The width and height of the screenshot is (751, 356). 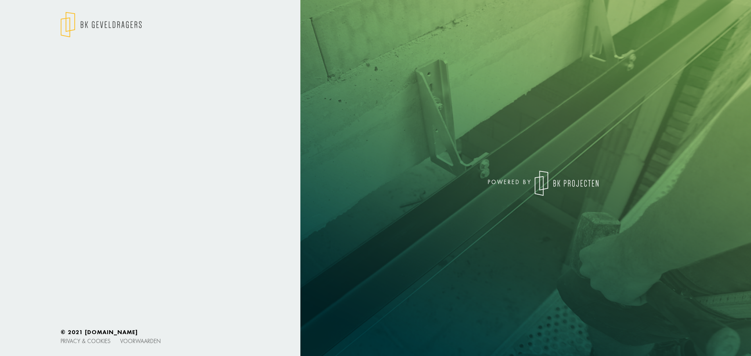 What do you see at coordinates (140, 341) in the screenshot?
I see `a: Voorwaarden` at bounding box center [140, 341].